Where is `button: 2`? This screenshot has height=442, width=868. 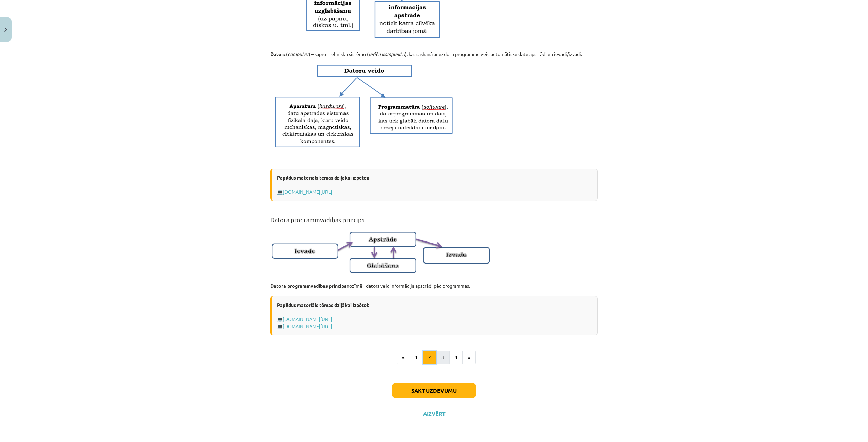 button: 2 is located at coordinates (430, 358).